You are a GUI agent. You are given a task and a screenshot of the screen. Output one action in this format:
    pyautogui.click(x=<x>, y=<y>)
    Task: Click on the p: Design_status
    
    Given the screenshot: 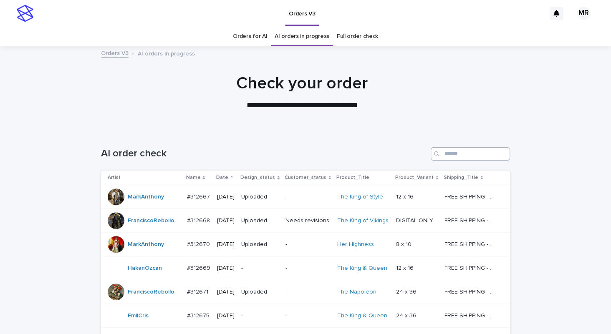 What is the action you would take?
    pyautogui.click(x=257, y=178)
    